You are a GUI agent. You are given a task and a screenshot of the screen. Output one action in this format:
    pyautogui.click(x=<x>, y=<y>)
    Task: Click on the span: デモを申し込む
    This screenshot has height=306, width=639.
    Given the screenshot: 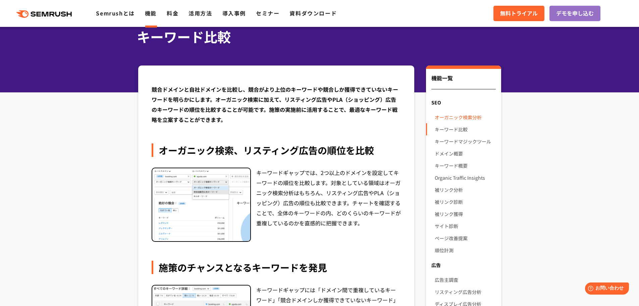 What is the action you would take?
    pyautogui.click(x=575, y=13)
    